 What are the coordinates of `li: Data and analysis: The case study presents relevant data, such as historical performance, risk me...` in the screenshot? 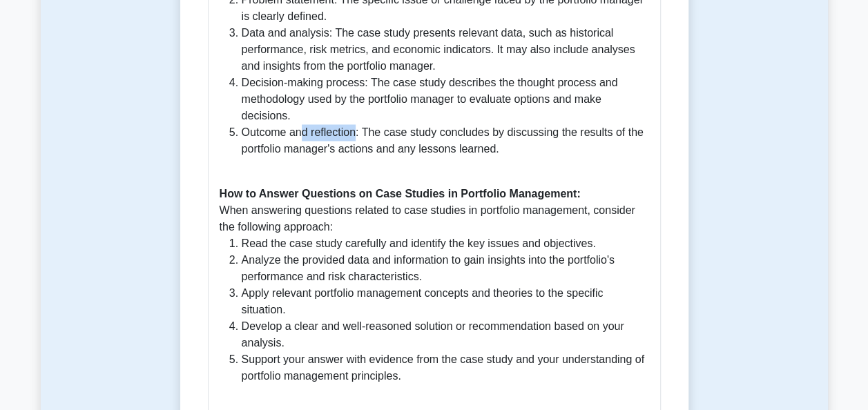 It's located at (445, 50).